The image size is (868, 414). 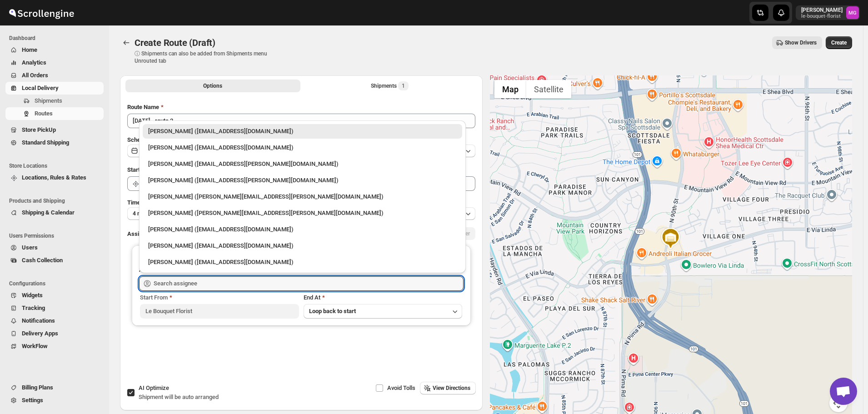 I want to click on li: Olivia Trott (oetrott@gmail.com), so click(x=303, y=146).